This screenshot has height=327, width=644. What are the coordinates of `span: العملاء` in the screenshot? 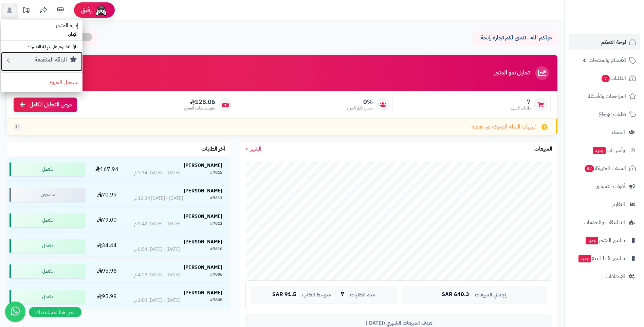 It's located at (618, 132).